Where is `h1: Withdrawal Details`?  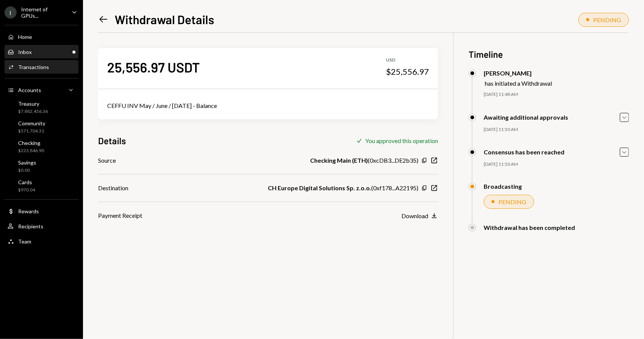
h1: Withdrawal Details is located at coordinates (164, 19).